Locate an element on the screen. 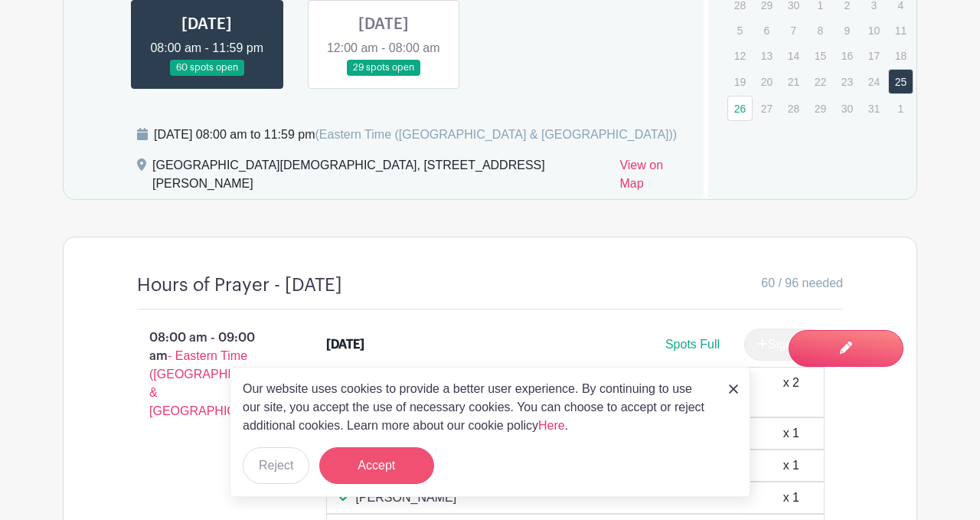  p: 30 is located at coordinates (846, 108).